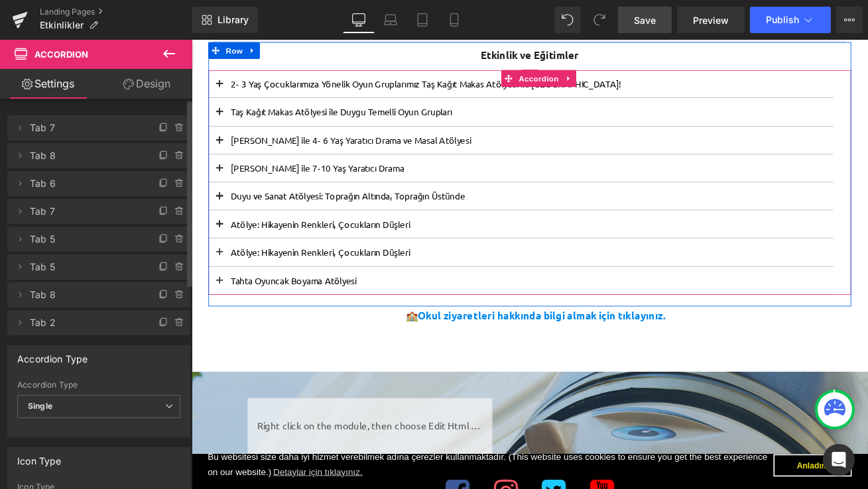 The height and width of the screenshot is (489, 868). Describe the element at coordinates (711, 20) in the screenshot. I see `a: Preview` at that location.